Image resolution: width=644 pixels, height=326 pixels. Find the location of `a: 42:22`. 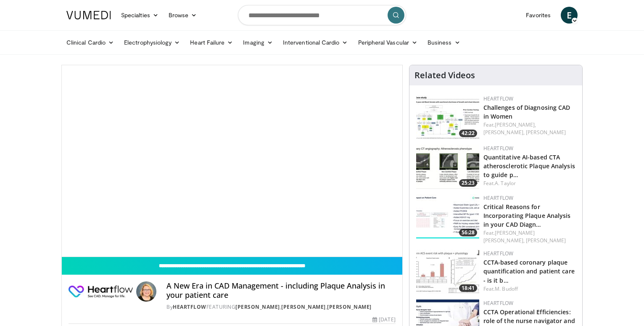

a: 42:22 is located at coordinates (448, 117).